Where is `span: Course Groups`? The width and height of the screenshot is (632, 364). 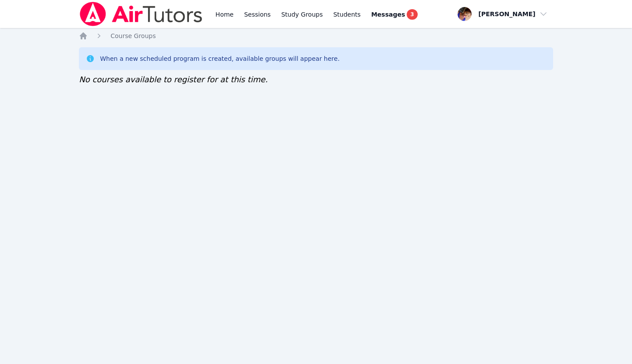
span: Course Groups is located at coordinates (133, 36).